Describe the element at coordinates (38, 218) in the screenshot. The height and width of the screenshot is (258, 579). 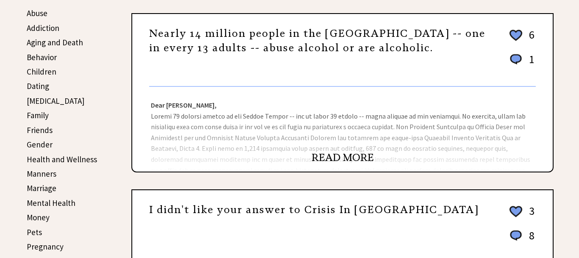
I see `a: Money` at that location.